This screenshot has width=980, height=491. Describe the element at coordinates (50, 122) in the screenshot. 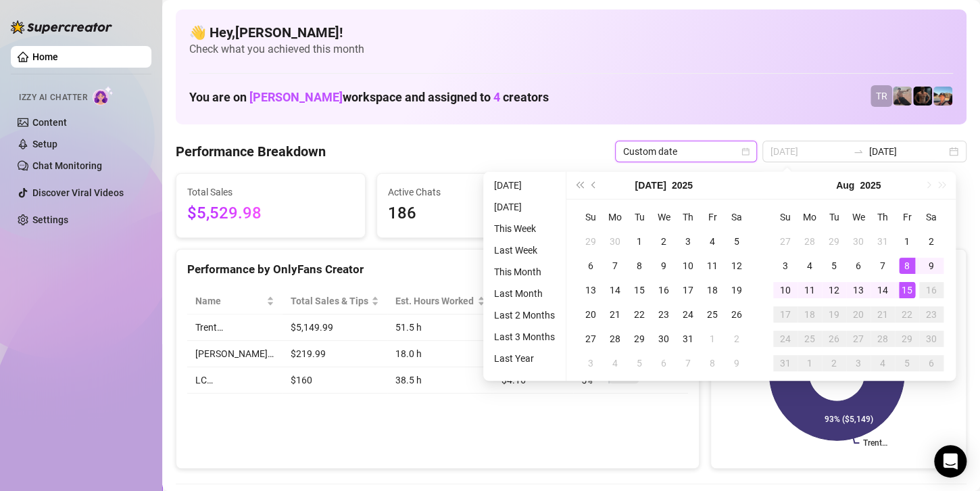

I see `a: Content` at that location.